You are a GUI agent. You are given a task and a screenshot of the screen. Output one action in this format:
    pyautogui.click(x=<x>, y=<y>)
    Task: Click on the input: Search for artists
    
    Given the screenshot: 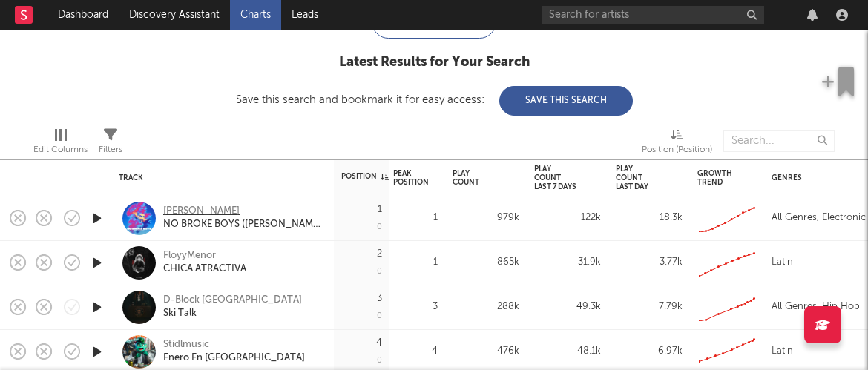 What is the action you would take?
    pyautogui.click(x=653, y=15)
    